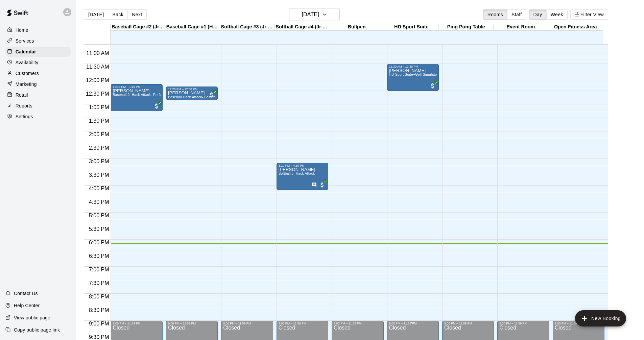  Describe the element at coordinates (38, 106) in the screenshot. I see `div: Reports` at that location.